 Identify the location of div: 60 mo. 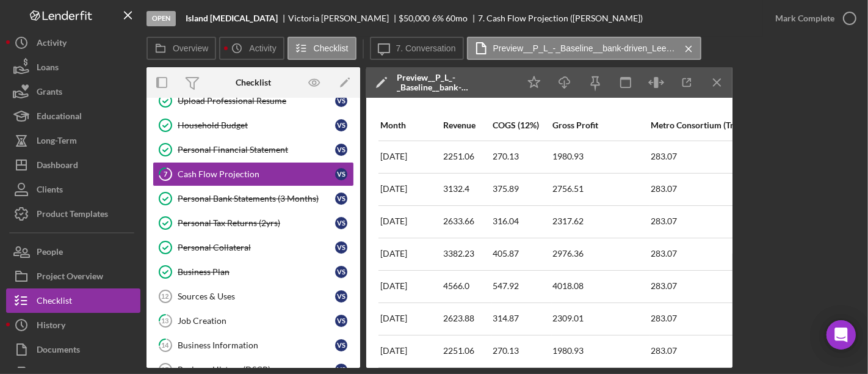
(456, 19).